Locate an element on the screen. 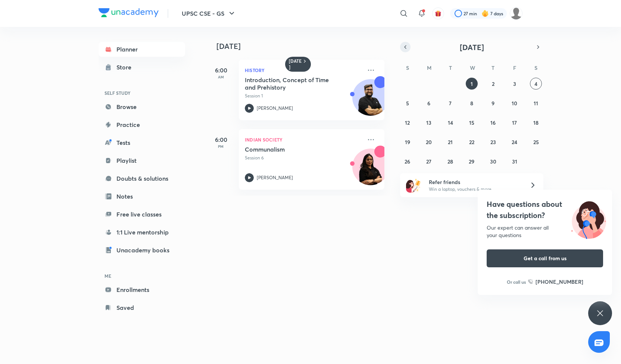  button: October 23, 2025 is located at coordinates (493, 142).